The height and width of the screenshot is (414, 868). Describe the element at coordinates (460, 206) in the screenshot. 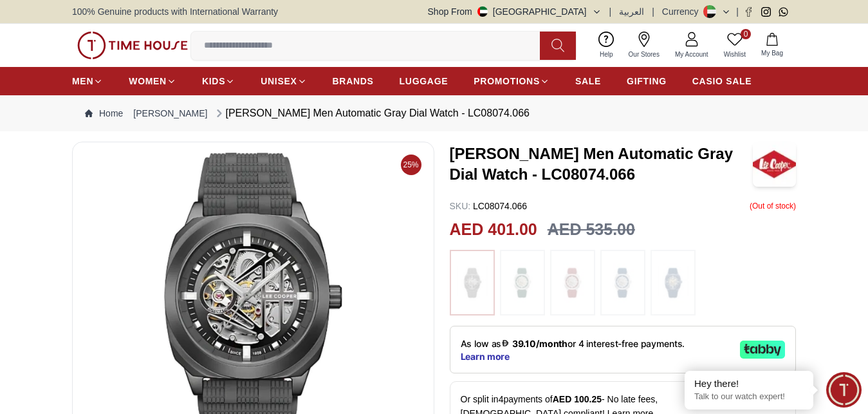

I see `span: SKU :` at that location.